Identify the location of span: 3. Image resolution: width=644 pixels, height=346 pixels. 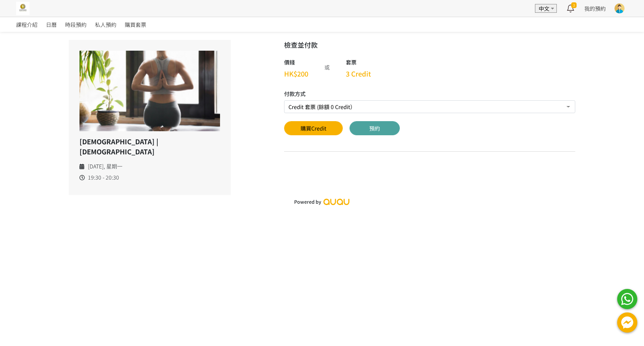
(574, 5).